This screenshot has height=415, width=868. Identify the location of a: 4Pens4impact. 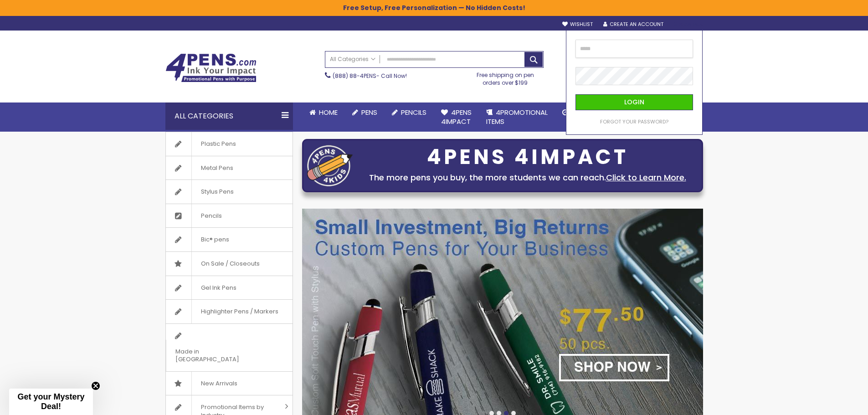
(456, 117).